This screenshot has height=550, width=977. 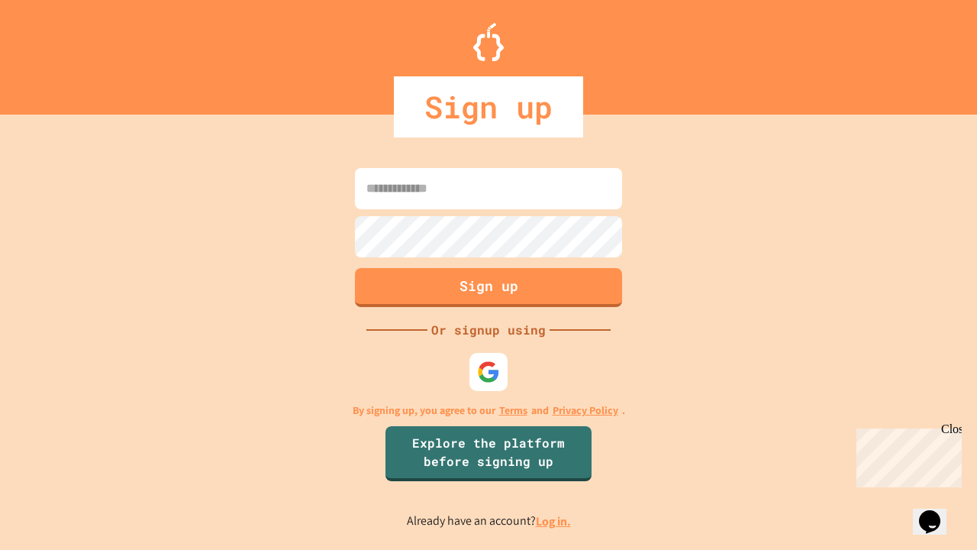 What do you see at coordinates (513, 410) in the screenshot?
I see `a: Terms` at bounding box center [513, 410].